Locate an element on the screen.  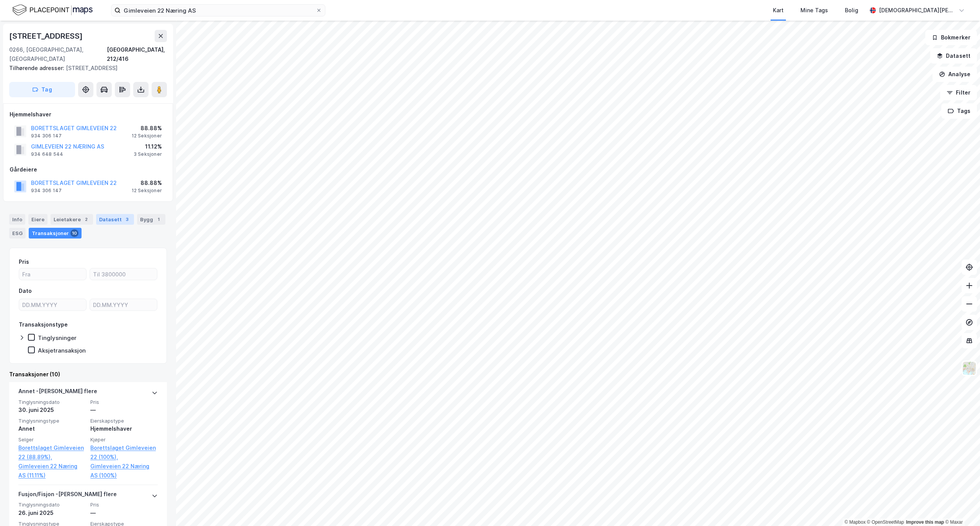
img: logo.f888ab2527a4732fd821a326f86c7f29.svg is located at coordinates (53, 10).